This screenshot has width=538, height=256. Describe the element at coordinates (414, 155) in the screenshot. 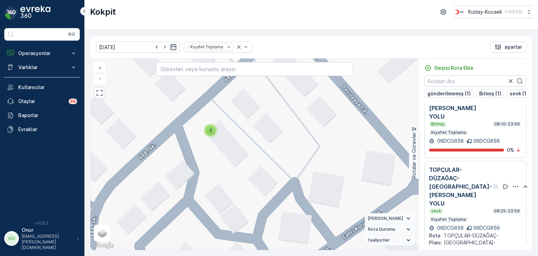

I see `p: Rotalar ve Görevler` at that location.